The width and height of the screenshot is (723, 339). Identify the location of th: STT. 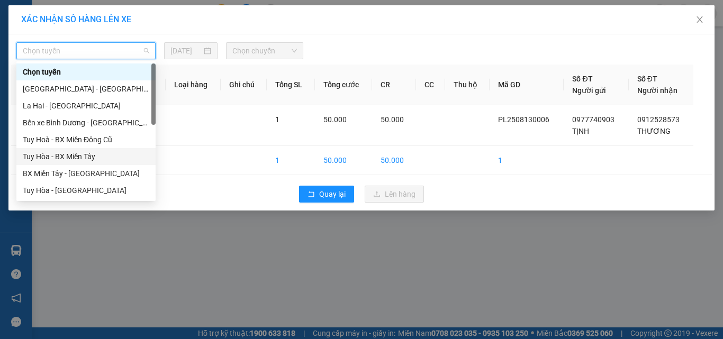
(28, 85).